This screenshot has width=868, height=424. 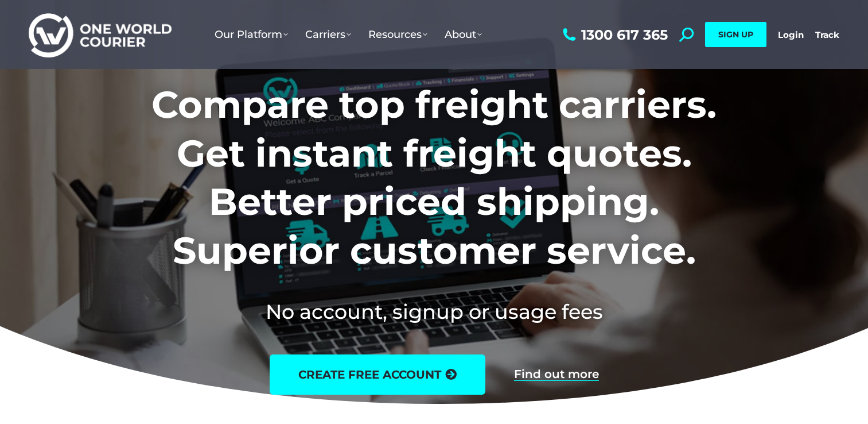 What do you see at coordinates (398, 34) in the screenshot?
I see `a: Resources` at bounding box center [398, 34].